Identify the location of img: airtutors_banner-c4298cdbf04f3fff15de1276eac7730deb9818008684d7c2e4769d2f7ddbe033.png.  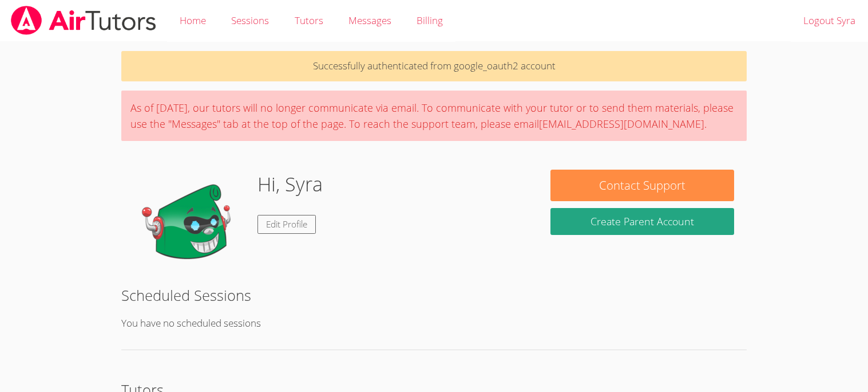
(83, 20).